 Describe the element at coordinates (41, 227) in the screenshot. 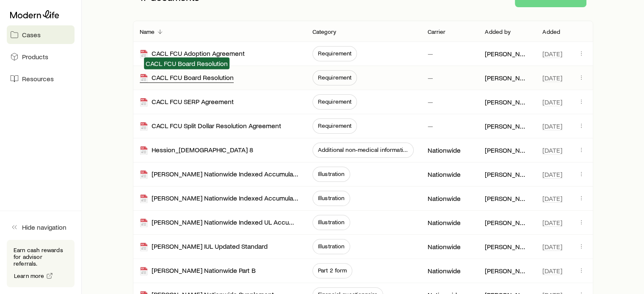

I see `button: Hide navigation` at that location.